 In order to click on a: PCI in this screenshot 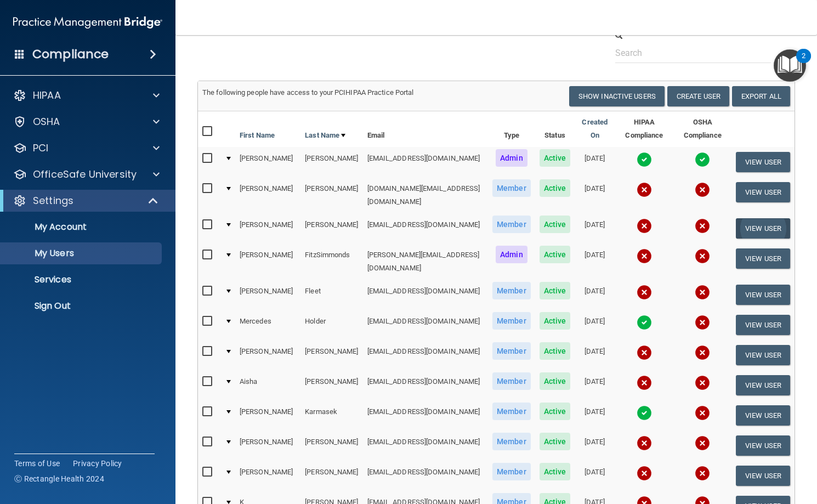, I will do `click(86, 148)`.